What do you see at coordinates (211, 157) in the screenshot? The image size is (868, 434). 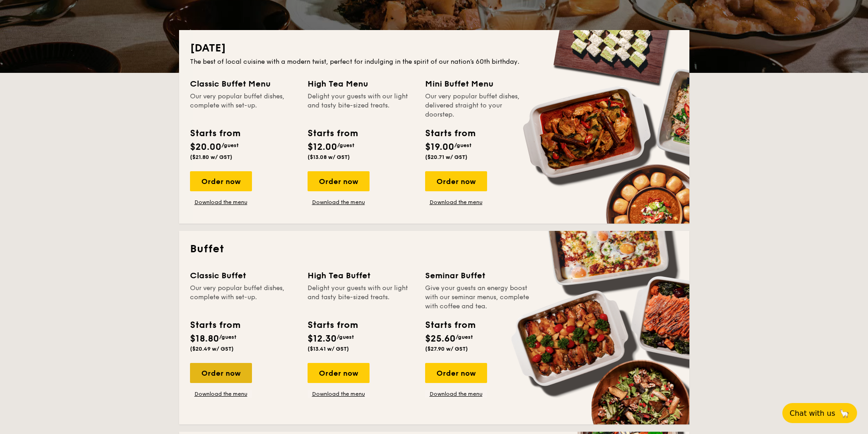 I see `span: ($21.80 w/ GST)` at bounding box center [211, 157].